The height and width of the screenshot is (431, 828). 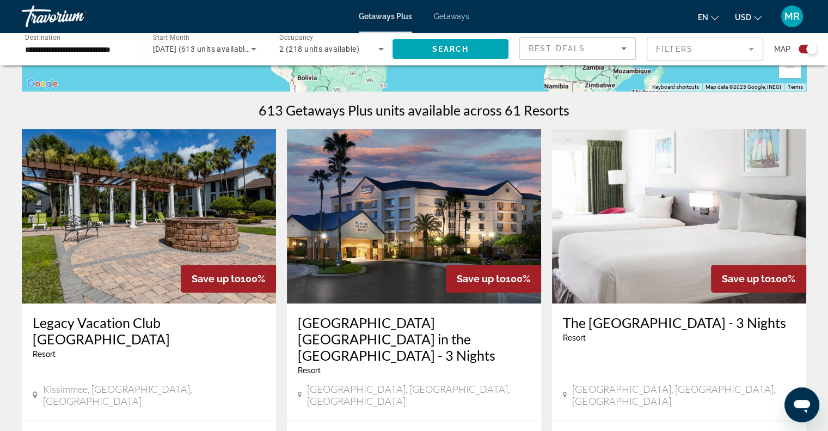 What do you see at coordinates (792, 16) in the screenshot?
I see `button: User Menu` at bounding box center [792, 16].